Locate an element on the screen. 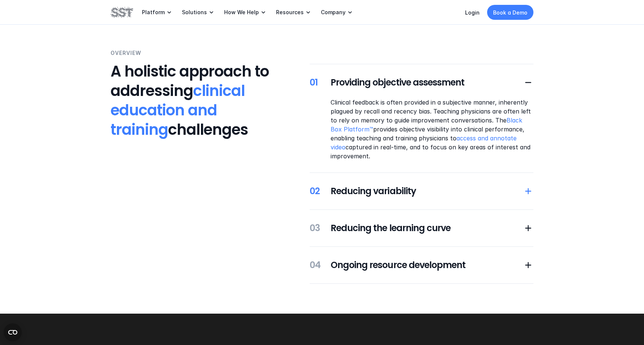 The image size is (644, 345). p: Book a Demo is located at coordinates (510, 12).